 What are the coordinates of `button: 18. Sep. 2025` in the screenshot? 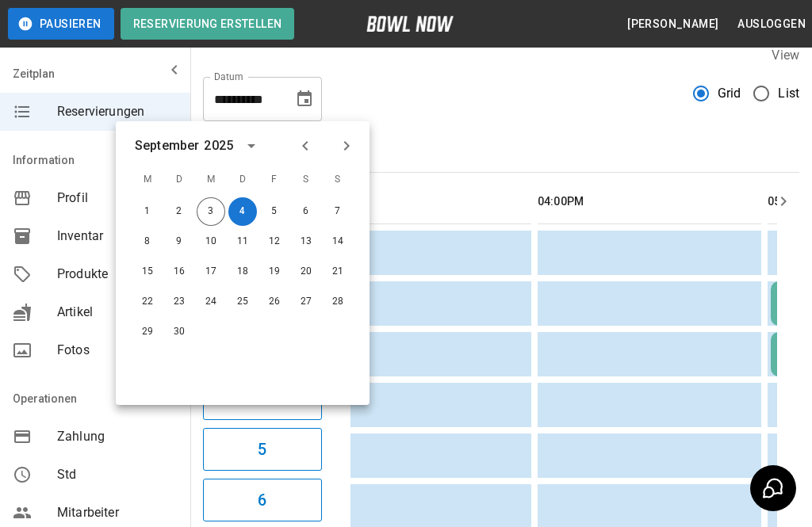 It's located at (243, 272).